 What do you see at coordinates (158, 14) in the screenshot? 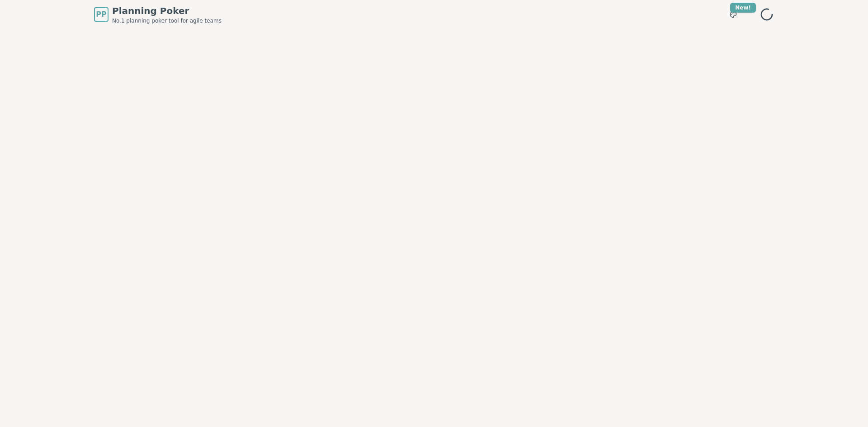
I see `a: PPPlanning PokerNo.1 planning poker tool for agile teams` at bounding box center [158, 14].